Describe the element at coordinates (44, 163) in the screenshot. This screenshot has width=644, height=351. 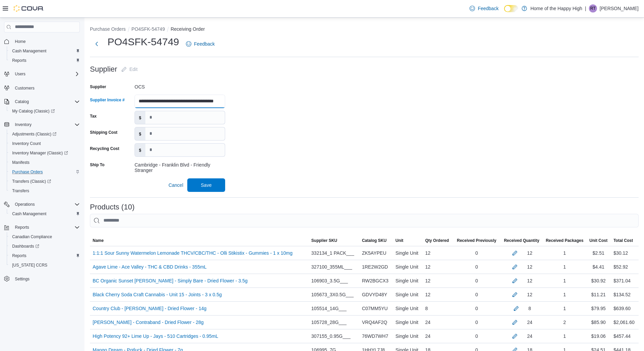
I see `button: Manifests` at that location.